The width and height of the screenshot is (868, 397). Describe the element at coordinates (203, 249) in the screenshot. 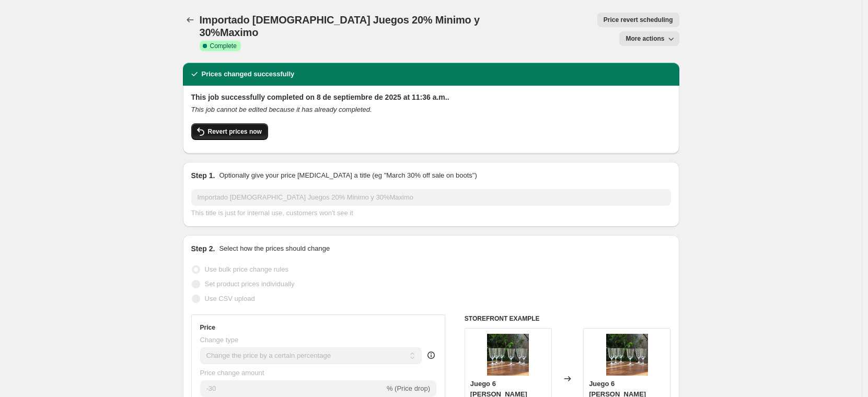

I see `h2: Step 2.` at that location.